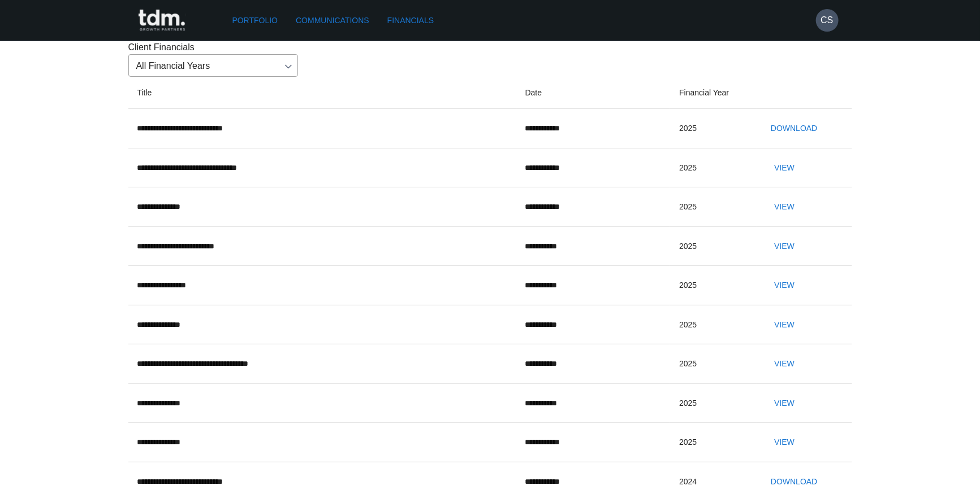 The width and height of the screenshot is (980, 490). I want to click on a: Communications, so click(333, 20).